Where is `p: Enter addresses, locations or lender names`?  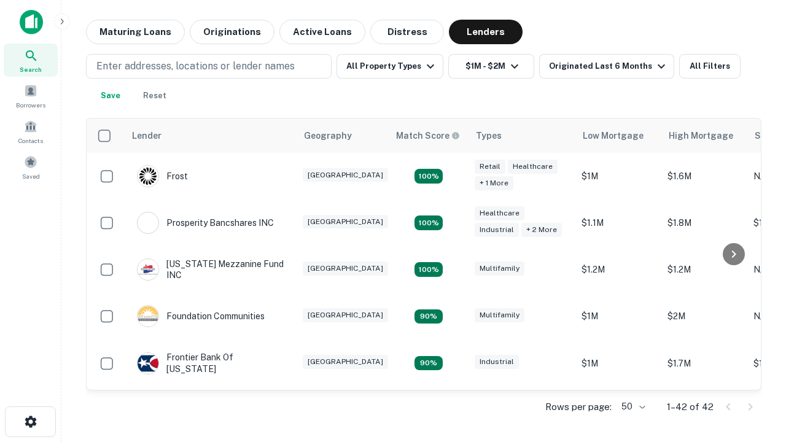
p: Enter addresses, locations or lender names is located at coordinates (195, 66).